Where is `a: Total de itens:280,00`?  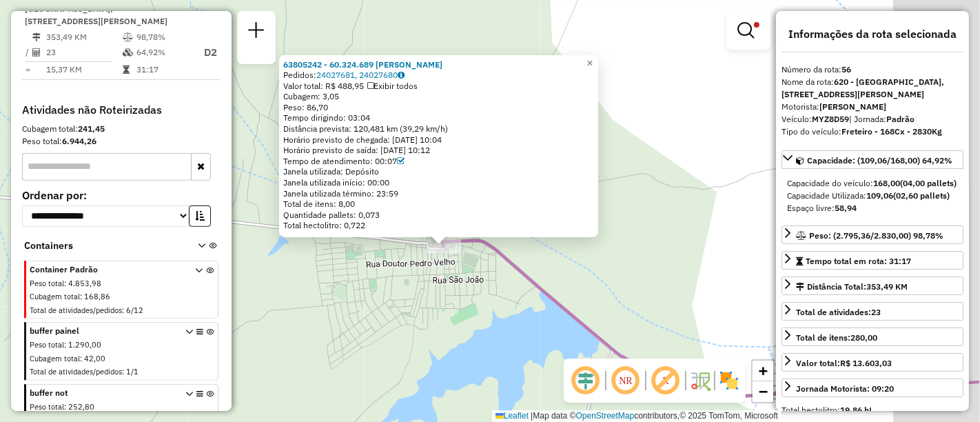 a: Total de itens:280,00 is located at coordinates (872, 337).